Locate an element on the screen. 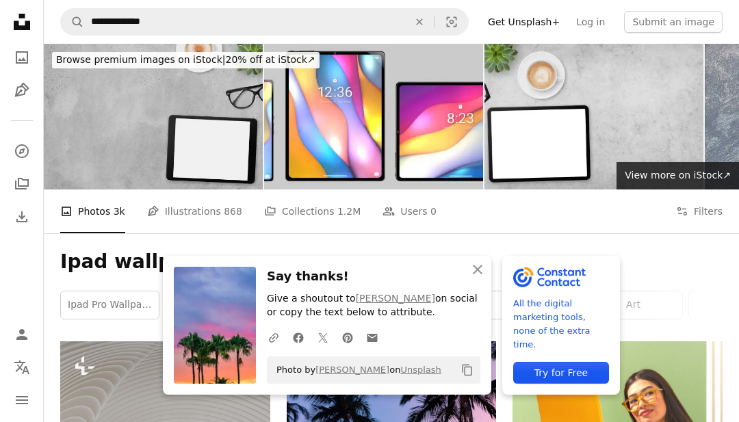 The height and width of the screenshot is (422, 739). a: Unsplash is located at coordinates (420, 370).